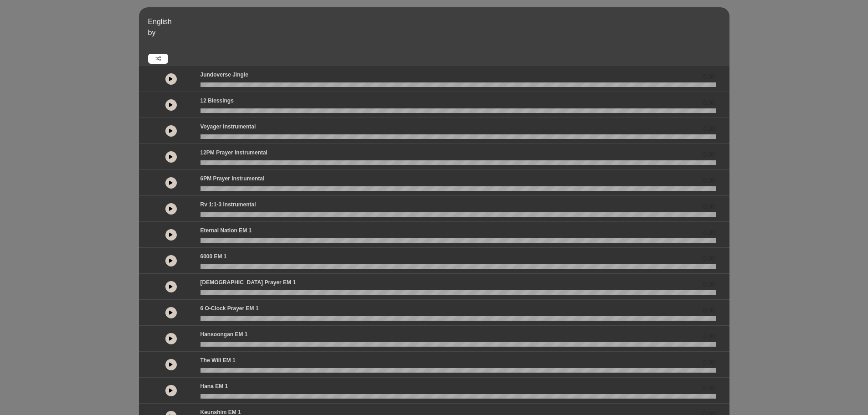 The image size is (868, 415). Describe the element at coordinates (230, 309) in the screenshot. I see `p: 6 o-clock prayer EM 1` at that location.